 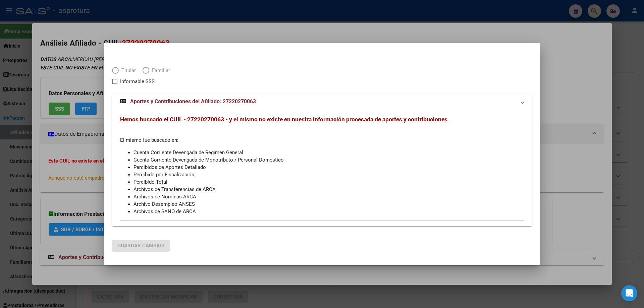 I want to click on div: El mismo fue buscado en:, so click(x=322, y=165).